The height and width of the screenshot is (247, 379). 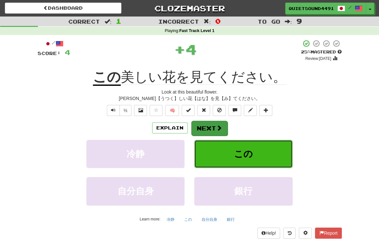 I want to click on button: Play sentence audio (ctl+space), so click(x=113, y=110).